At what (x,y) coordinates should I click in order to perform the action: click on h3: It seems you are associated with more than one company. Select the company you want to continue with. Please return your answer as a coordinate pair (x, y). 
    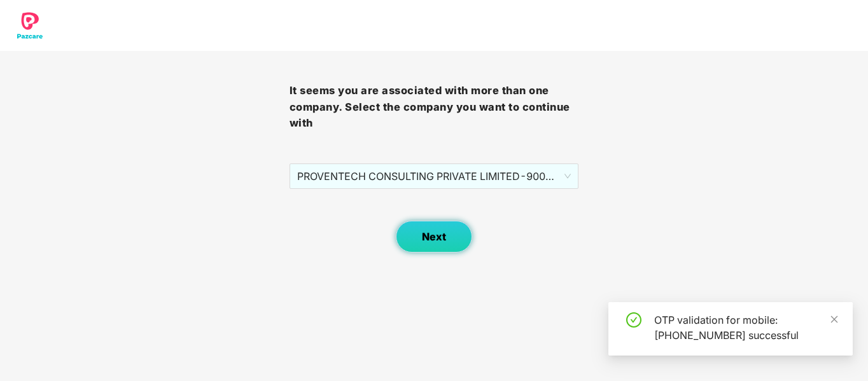
    Looking at the image, I should click on (434, 107).